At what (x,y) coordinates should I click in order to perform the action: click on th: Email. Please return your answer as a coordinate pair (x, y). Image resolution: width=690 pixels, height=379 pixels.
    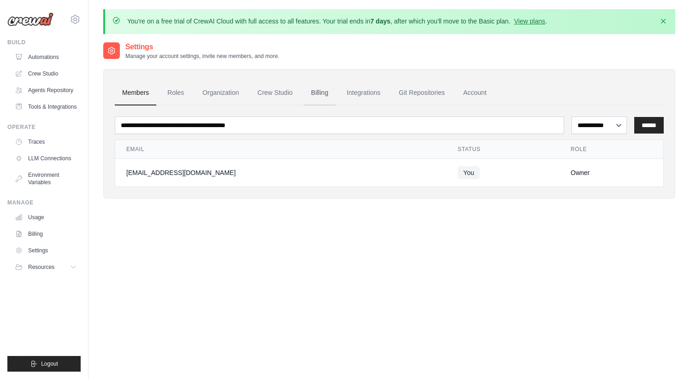
    Looking at the image, I should click on (281, 149).